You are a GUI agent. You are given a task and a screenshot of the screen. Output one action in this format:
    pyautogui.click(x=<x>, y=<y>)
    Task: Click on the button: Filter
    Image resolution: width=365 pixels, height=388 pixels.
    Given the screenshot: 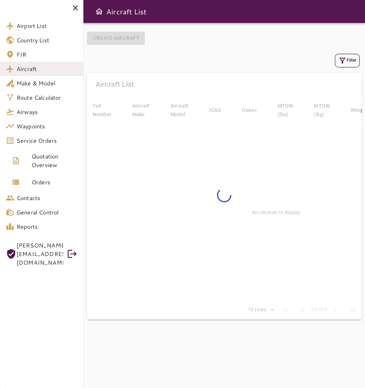 What is the action you would take?
    pyautogui.click(x=347, y=61)
    